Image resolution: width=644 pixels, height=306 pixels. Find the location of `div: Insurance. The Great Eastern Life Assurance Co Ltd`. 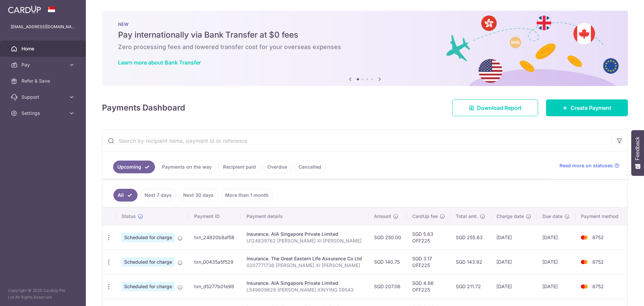

div: Insurance. The Great Eastern Life Assurance Co Ltd is located at coordinates (305, 258).